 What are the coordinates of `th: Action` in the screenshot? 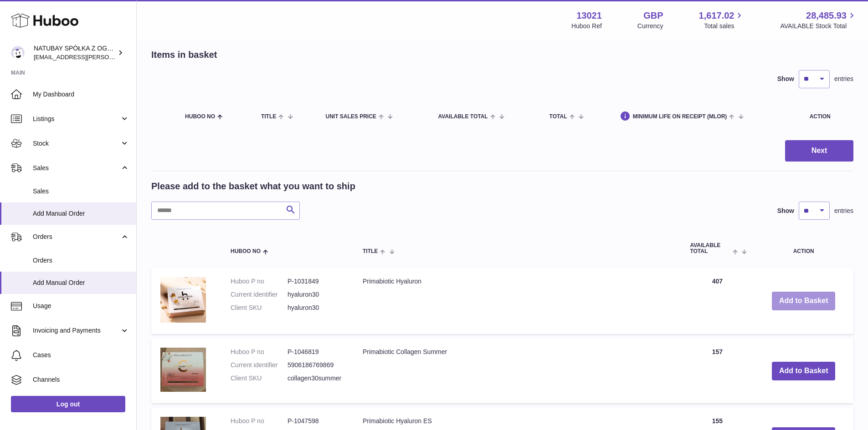 It's located at (803, 249).